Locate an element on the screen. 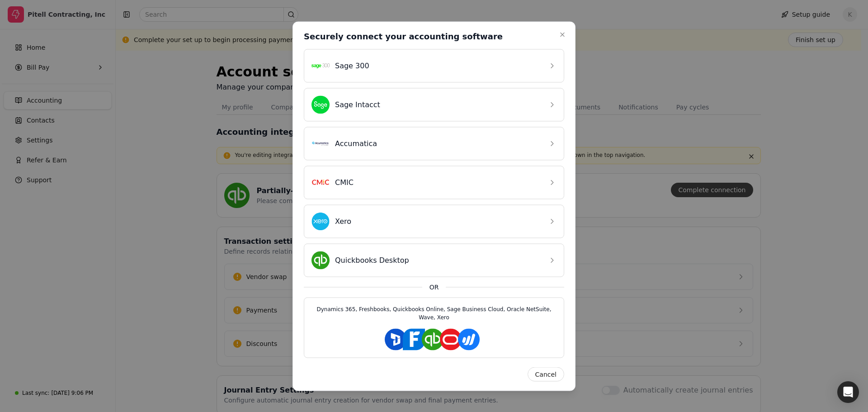  h2: Securely connect your accounting software is located at coordinates (403, 36).